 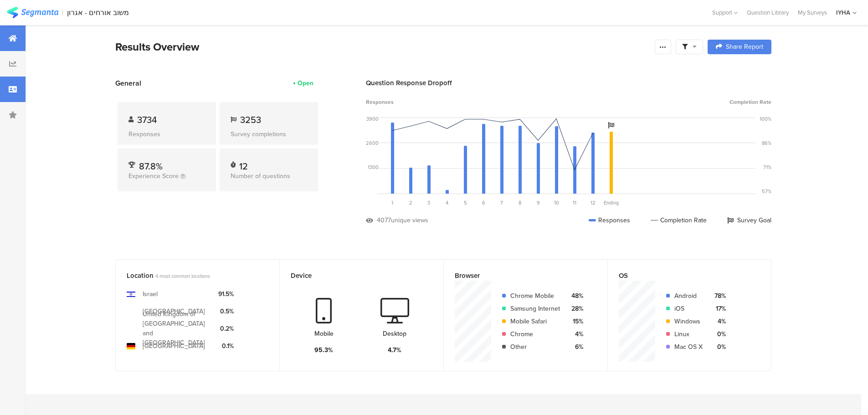 What do you see at coordinates (767, 143) in the screenshot?
I see `div: 86%` at bounding box center [767, 143].